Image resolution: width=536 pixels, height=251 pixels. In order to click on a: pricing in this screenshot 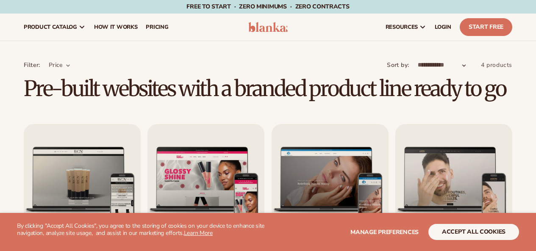, I will do `click(157, 27)`.